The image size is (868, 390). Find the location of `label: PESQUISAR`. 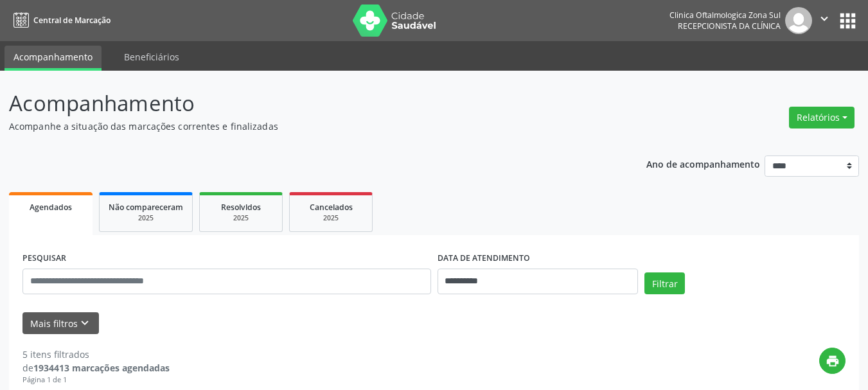

label: PESQUISAR is located at coordinates (44, 259).